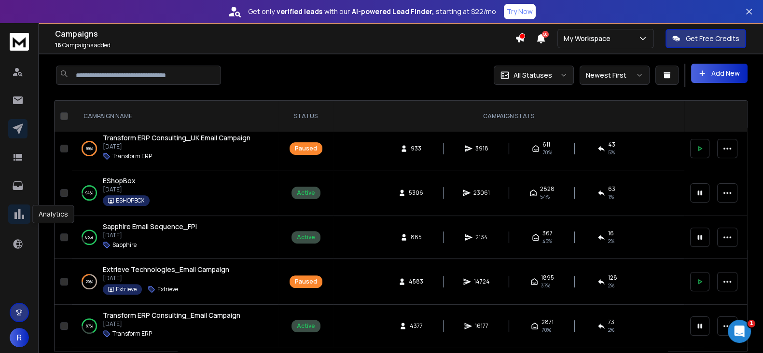  What do you see at coordinates (175, 116) in the screenshot?
I see `th: CAMPAIGN NAME` at bounding box center [175, 116].